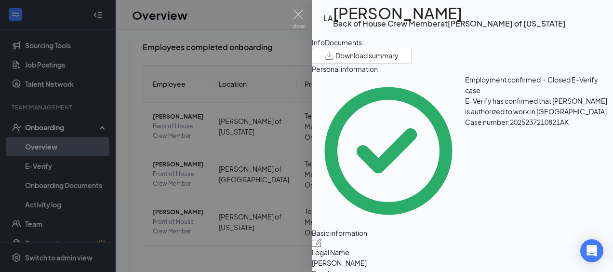 The image size is (613, 272). I want to click on span: Download summary, so click(367, 55).